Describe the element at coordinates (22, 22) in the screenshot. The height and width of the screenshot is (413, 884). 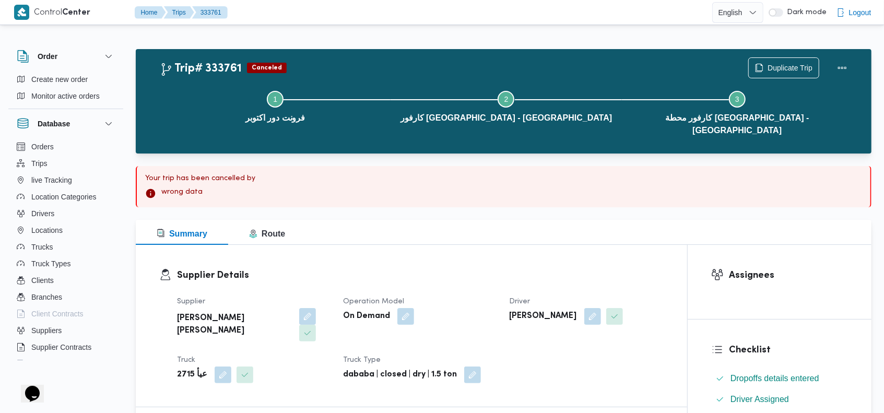
I see `button: Chat widget` at that location.